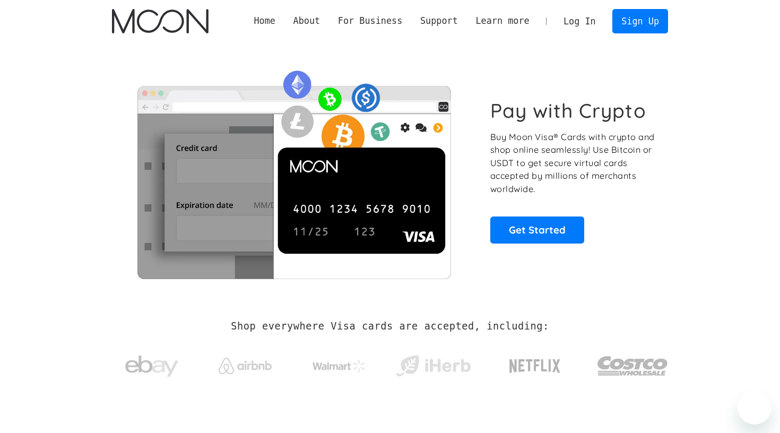 Image resolution: width=780 pixels, height=433 pixels. Describe the element at coordinates (339, 366) in the screenshot. I see `img: Walmart` at that location.